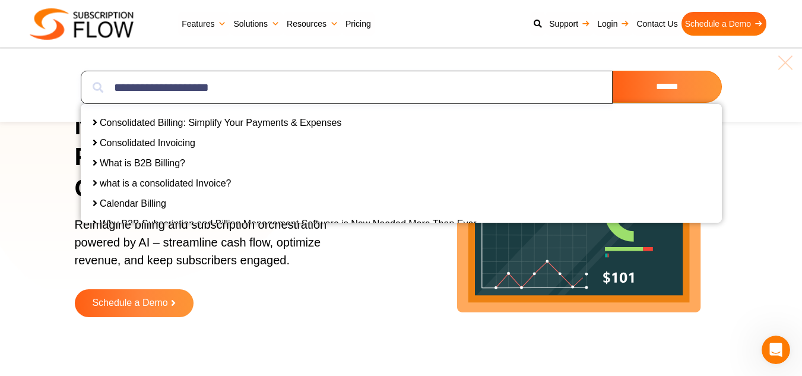  Describe the element at coordinates (257, 24) in the screenshot. I see `a: Solutions` at that location.